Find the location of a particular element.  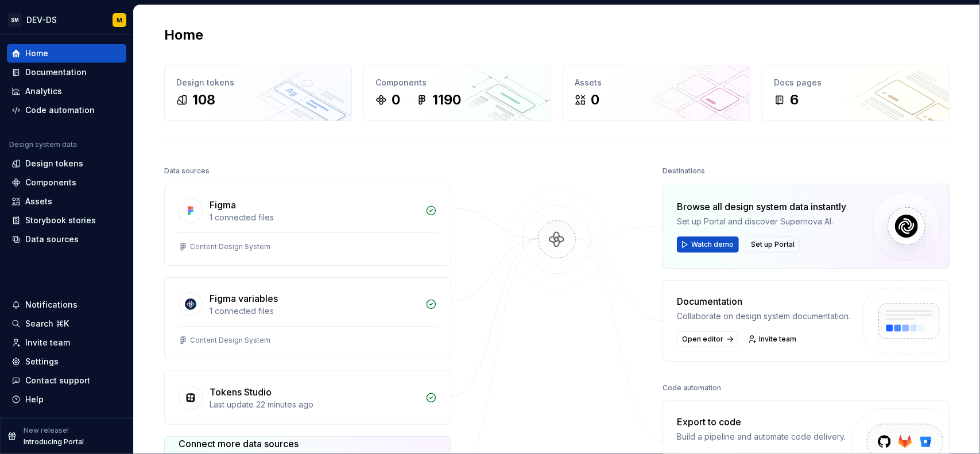

div: 6 is located at coordinates (794, 100).